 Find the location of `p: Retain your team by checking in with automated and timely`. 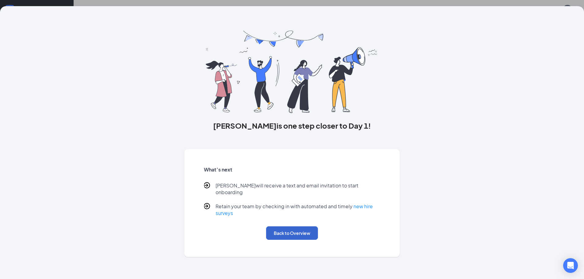

p: Retain your team by checking in with automated and timely is located at coordinates (298, 210).